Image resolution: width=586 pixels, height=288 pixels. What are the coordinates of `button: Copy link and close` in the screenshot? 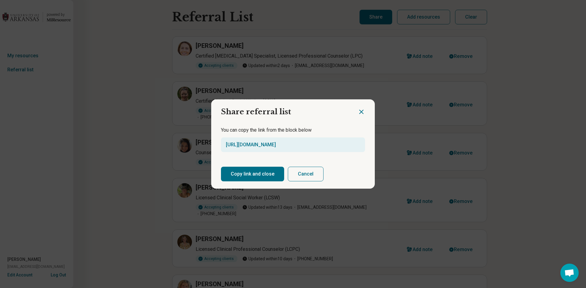 It's located at (252, 174).